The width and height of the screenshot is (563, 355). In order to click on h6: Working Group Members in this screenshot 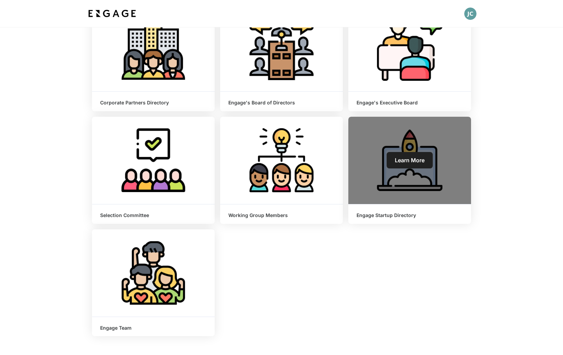, I will do `click(281, 215)`.